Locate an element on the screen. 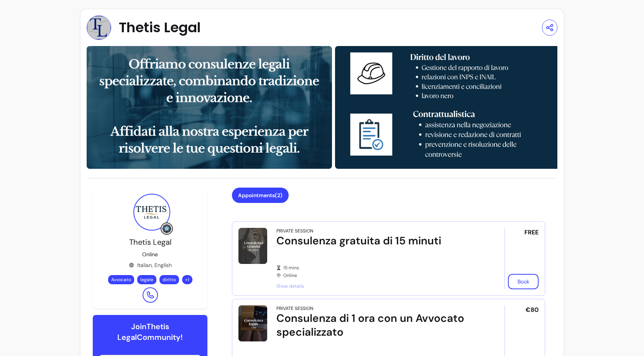  img: https://d22cr2pskkweo8.cloudfront.net/0d44f216-2223-4a0f-9113-a138d425dc5f is located at coordinates (209, 108).